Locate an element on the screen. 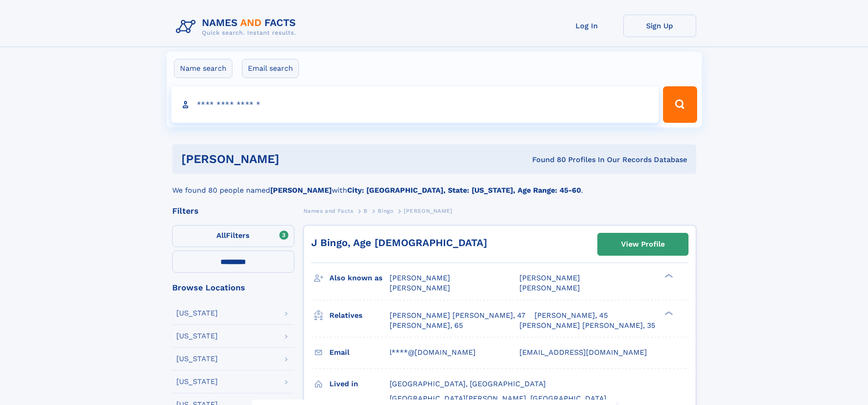 The width and height of the screenshot is (868, 405). h3: Relatives is located at coordinates (360, 316).